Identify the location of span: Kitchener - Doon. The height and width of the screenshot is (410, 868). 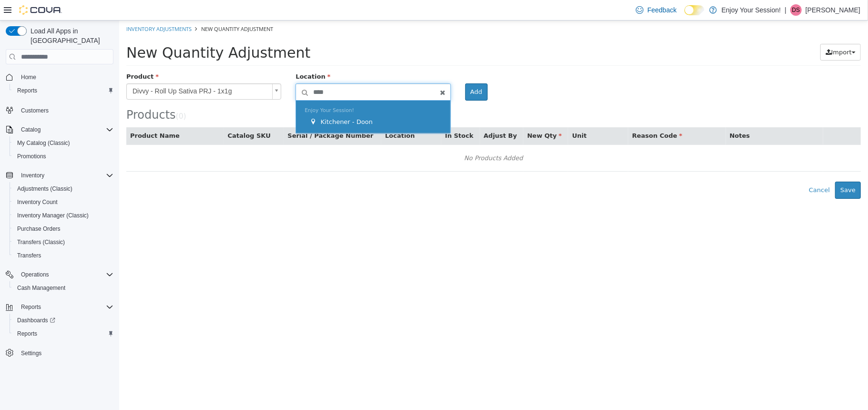
(227, 101).